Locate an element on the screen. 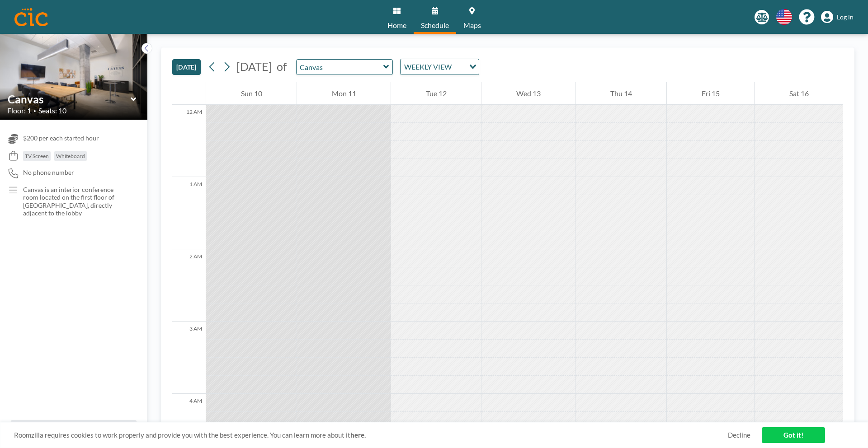  span: Home is located at coordinates (397, 25).